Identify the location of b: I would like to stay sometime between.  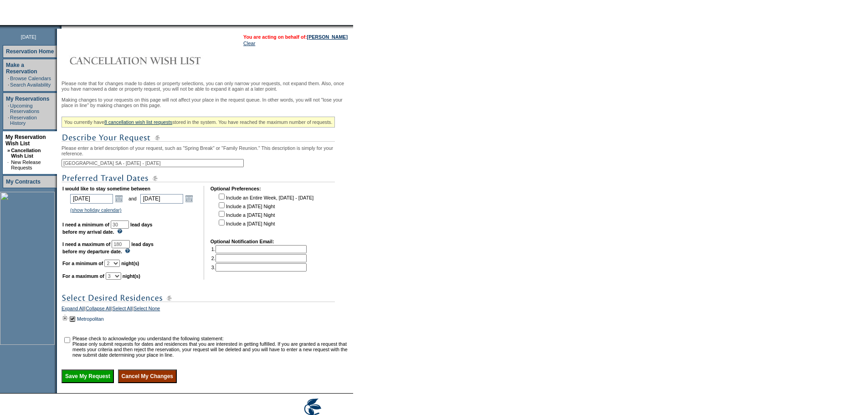
(106, 189).